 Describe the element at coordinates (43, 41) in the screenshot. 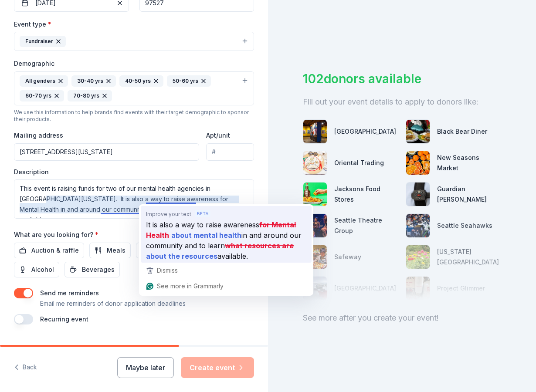

I see `div: Fundraiser` at that location.